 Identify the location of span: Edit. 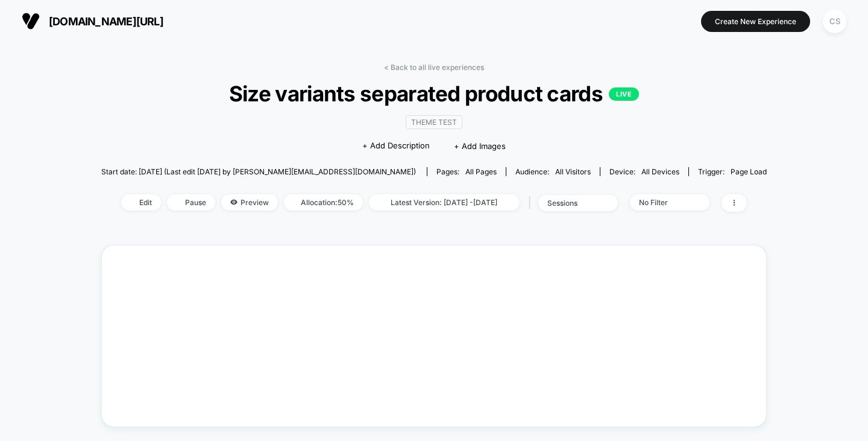
(141, 202).